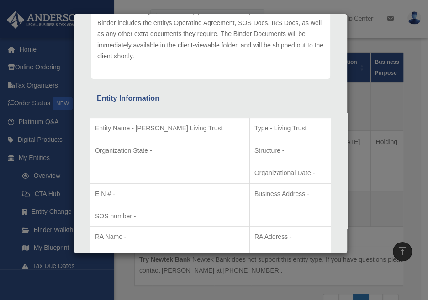 The image size is (428, 300). What do you see at coordinates (170, 237) in the screenshot?
I see `p: RA Name -` at bounding box center [170, 237].